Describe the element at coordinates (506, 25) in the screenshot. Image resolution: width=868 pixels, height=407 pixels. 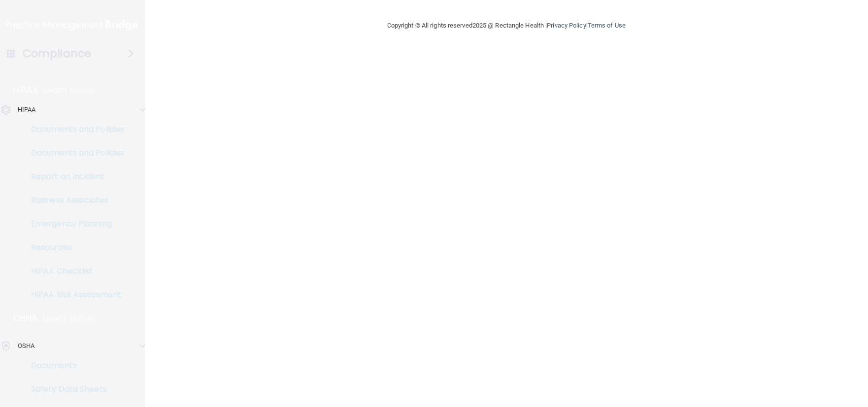
I see `div: Copyright © All rights reserved 2025 @ Rectangle Health | |` at that location.